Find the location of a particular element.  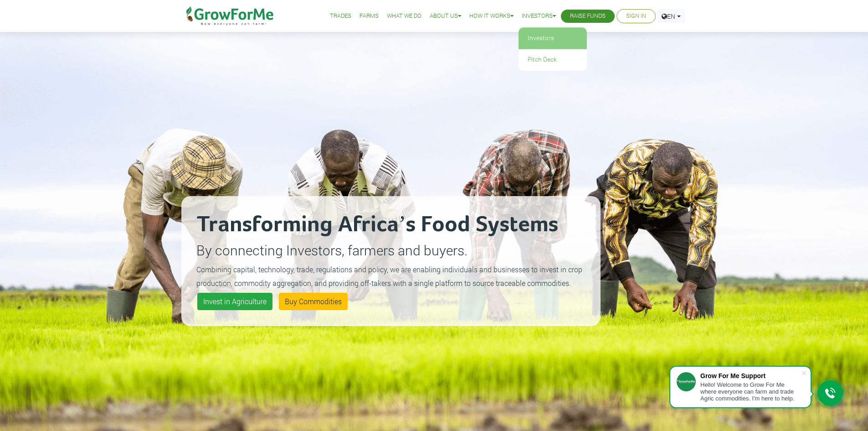

a: Trades is located at coordinates (340, 16).